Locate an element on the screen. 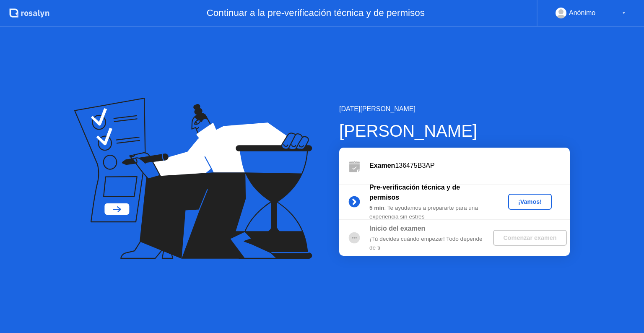 This screenshot has width=644, height=333. div: Anónimo is located at coordinates (582, 13).